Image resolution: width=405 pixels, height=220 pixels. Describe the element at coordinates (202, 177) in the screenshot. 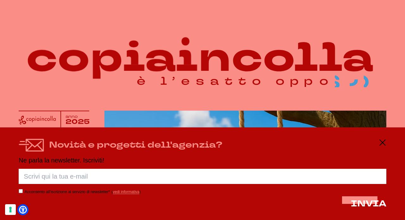

I see `input: Scrivi qui la tua e-mail` at that location.